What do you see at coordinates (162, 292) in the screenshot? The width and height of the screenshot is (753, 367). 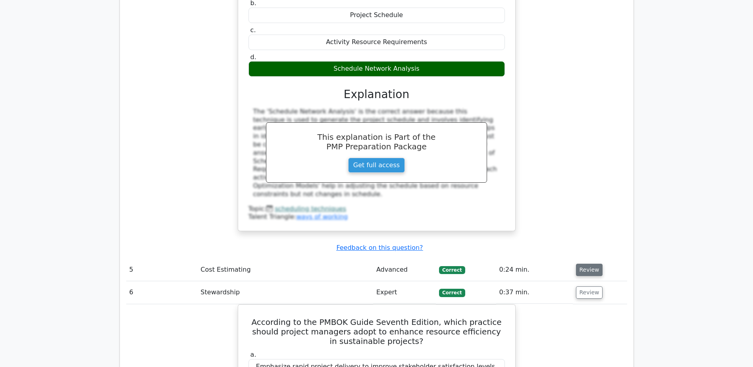 I see `td: 6` at bounding box center [162, 292].